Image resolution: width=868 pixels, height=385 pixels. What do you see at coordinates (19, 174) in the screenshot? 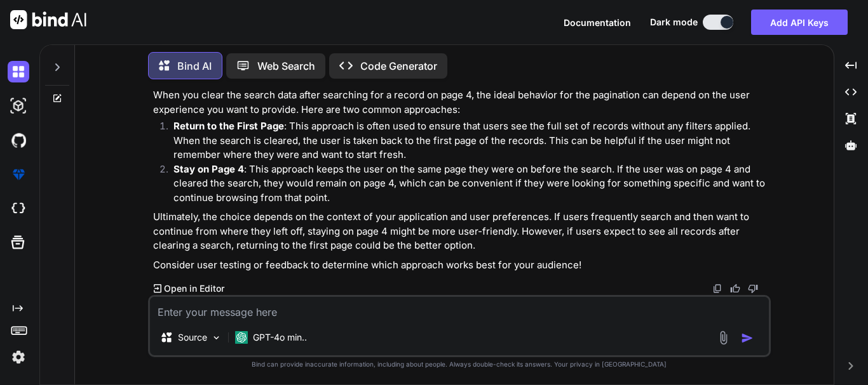
I see `img: premium` at bounding box center [19, 174].